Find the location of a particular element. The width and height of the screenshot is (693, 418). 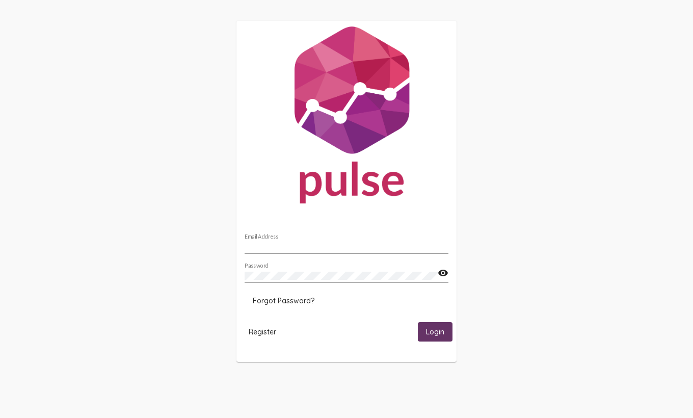

mat-icon: visibility is located at coordinates (443, 273).